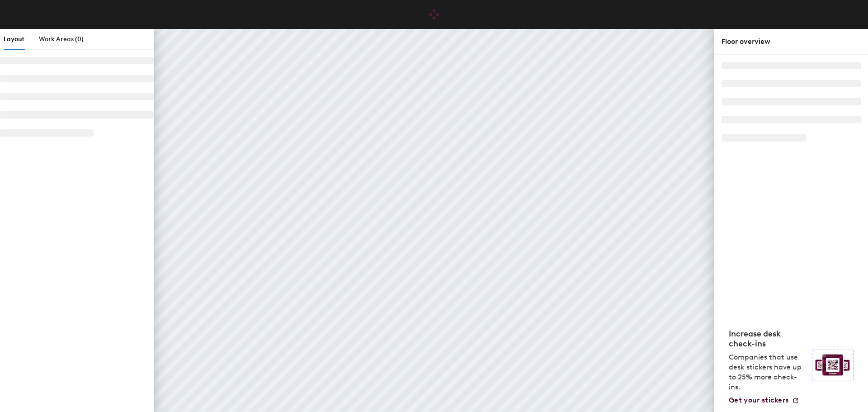  I want to click on span: Layout, so click(14, 39).